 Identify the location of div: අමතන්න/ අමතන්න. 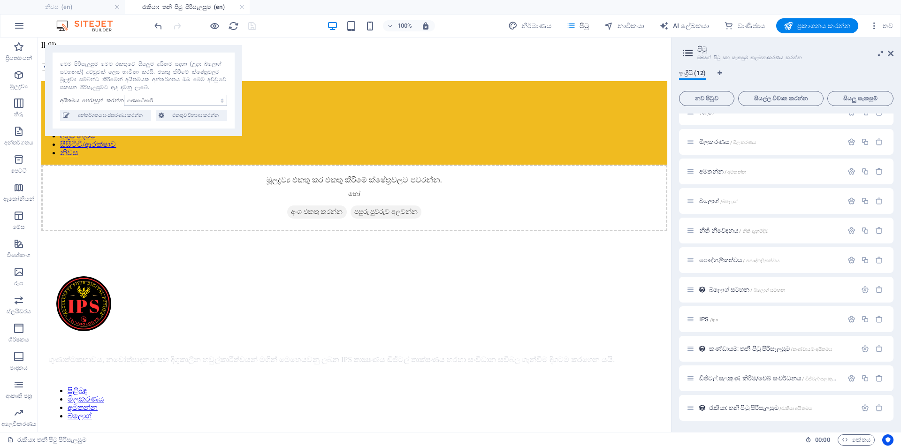
(769, 171).